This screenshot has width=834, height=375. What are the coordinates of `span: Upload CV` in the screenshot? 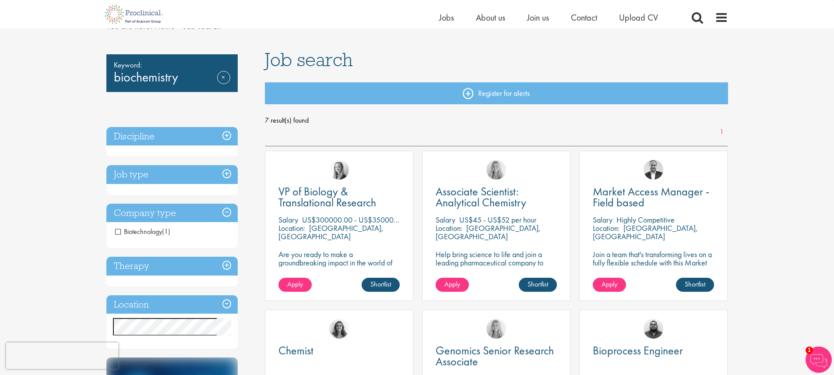 It's located at (638, 18).